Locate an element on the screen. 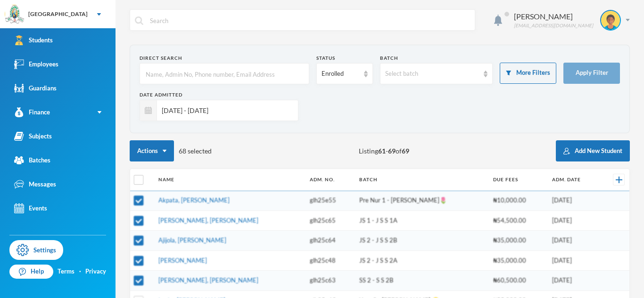 Image resolution: width=644 pixels, height=298 pixels. div: Events is located at coordinates (30, 209).